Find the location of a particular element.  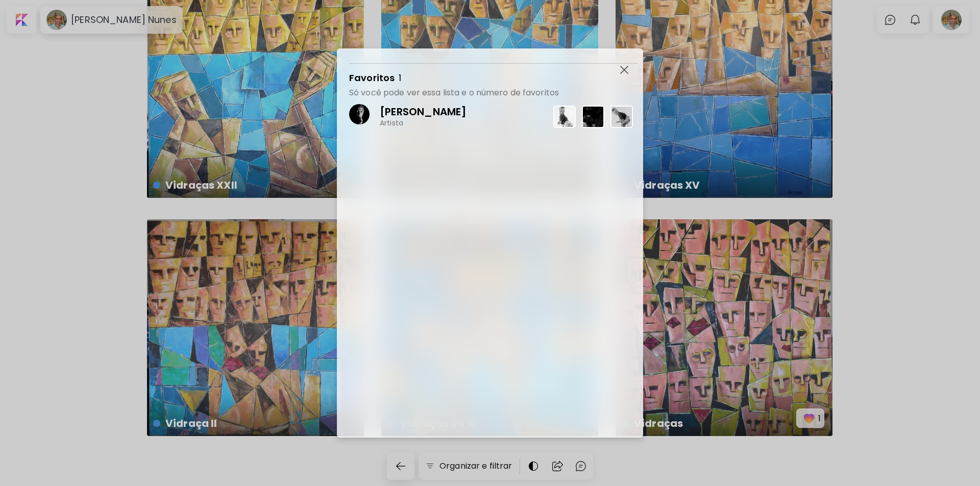

button: Close is located at coordinates (624, 70).